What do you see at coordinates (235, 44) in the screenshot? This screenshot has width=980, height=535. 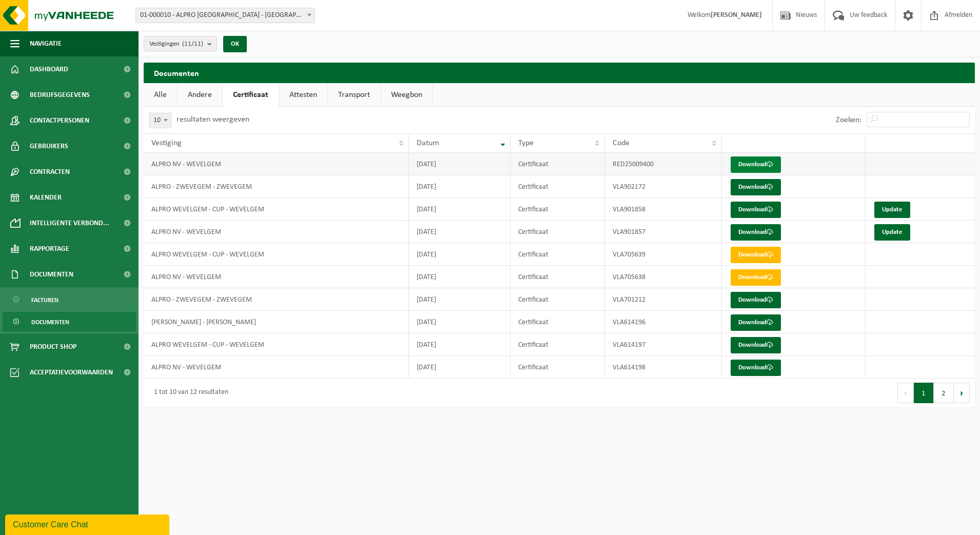 I see `button: OK` at bounding box center [235, 44].